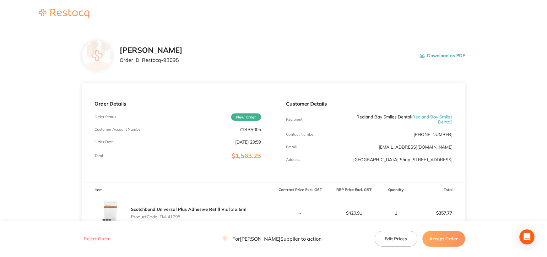 Image resolution: width=547 pixels, height=257 pixels. I want to click on p: Customer Details, so click(369, 104).